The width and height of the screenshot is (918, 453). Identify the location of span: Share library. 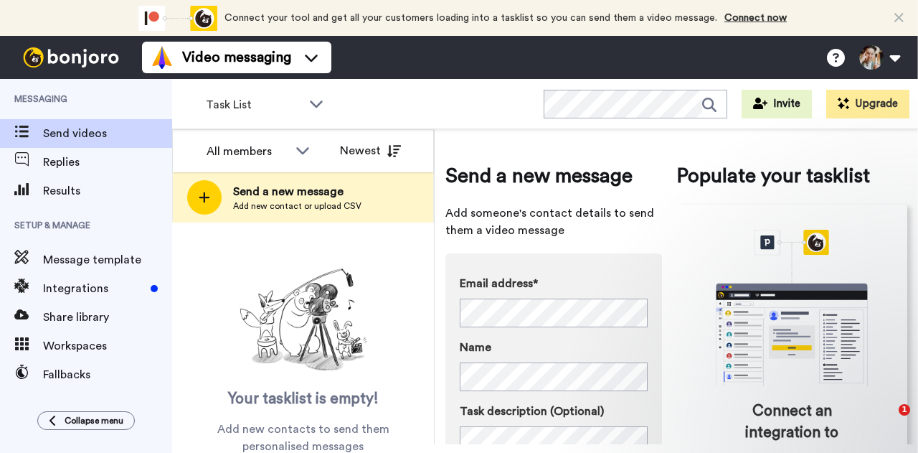
(108, 317).